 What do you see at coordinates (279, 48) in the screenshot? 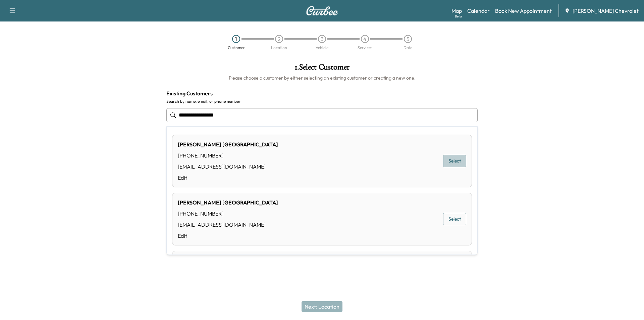
I see `div: Location` at bounding box center [279, 48].